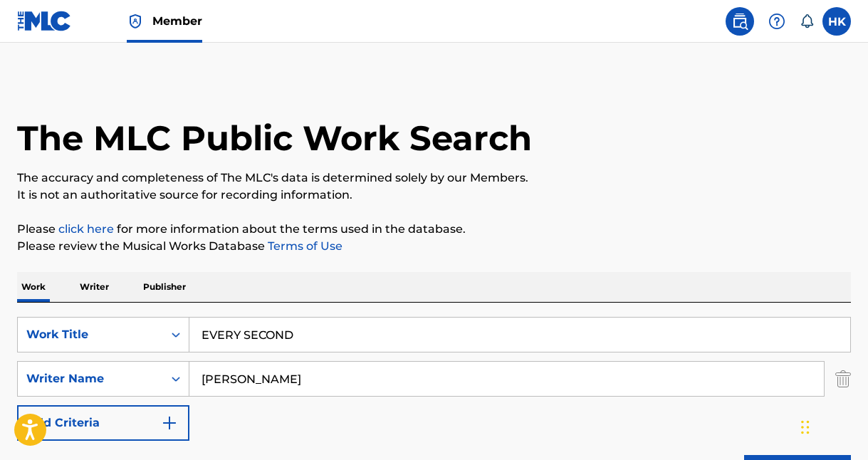 The image size is (868, 460). What do you see at coordinates (44, 21) in the screenshot?
I see `img: MLC Logo` at bounding box center [44, 21].